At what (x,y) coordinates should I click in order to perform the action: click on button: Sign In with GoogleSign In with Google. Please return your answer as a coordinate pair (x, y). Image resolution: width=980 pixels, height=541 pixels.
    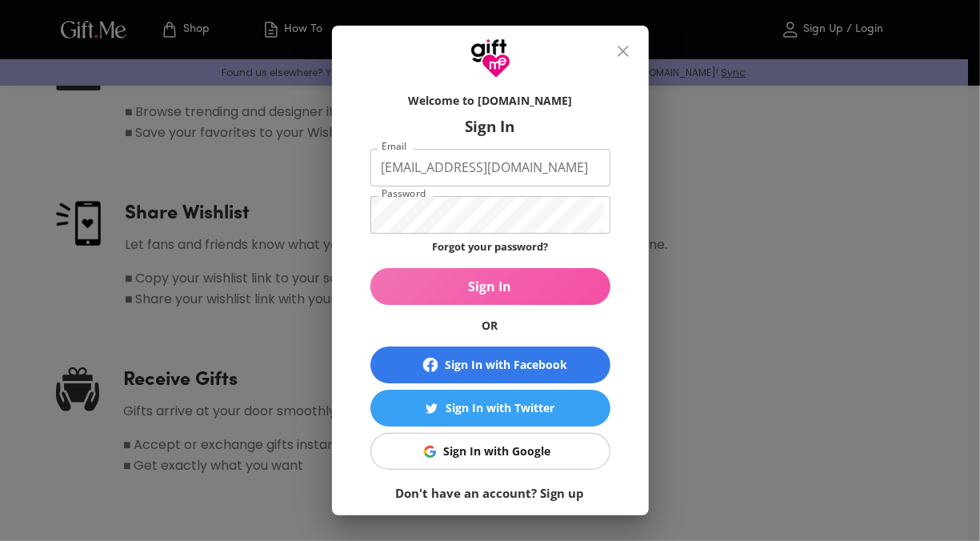
    Looking at the image, I should click on (490, 451).